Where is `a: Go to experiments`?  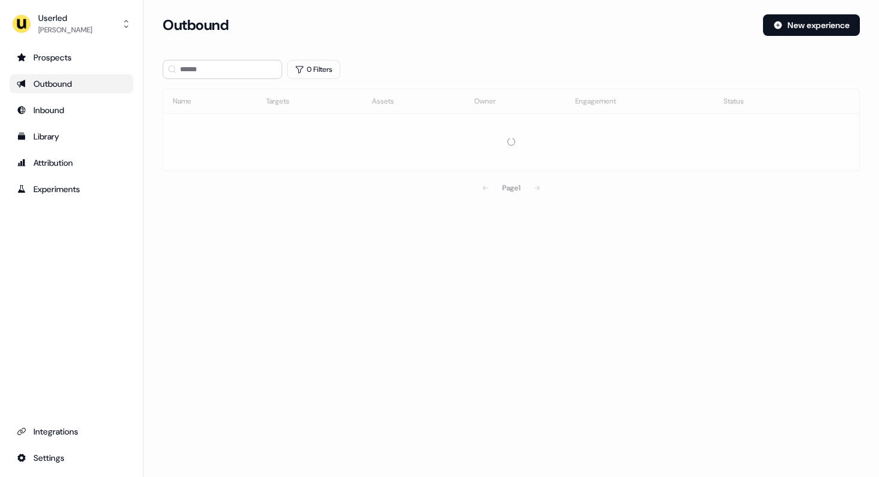 a: Go to experiments is located at coordinates (71, 189).